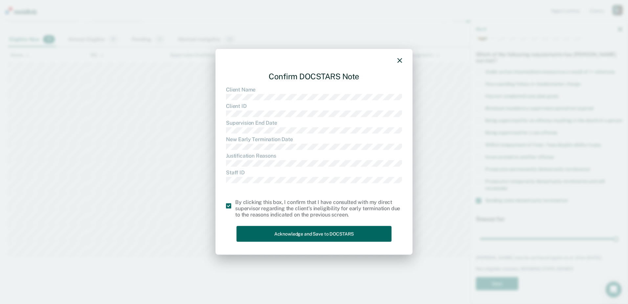 Image resolution: width=628 pixels, height=304 pixels. What do you see at coordinates (319, 208) in the screenshot?
I see `div: By clicking this box, I confirm that I have consulted with my direct supervisor regarding the cli...` at bounding box center [319, 208].